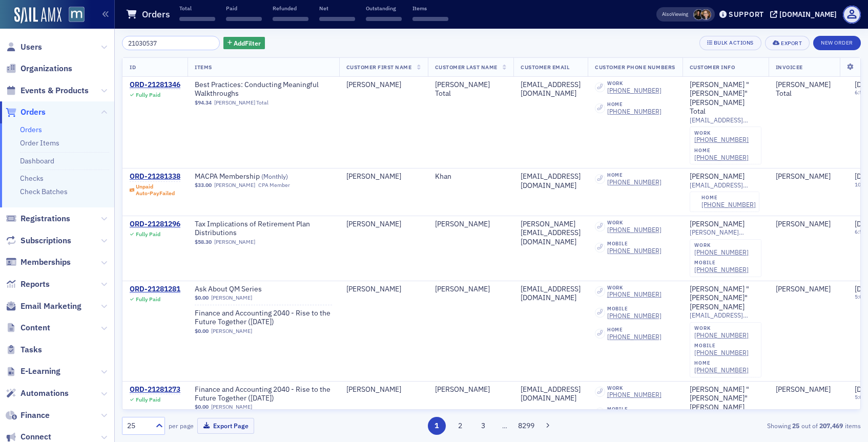 The image size is (868, 442). Describe the element at coordinates (466, 67) in the screenshot. I see `span: Customer Last Name` at that location.